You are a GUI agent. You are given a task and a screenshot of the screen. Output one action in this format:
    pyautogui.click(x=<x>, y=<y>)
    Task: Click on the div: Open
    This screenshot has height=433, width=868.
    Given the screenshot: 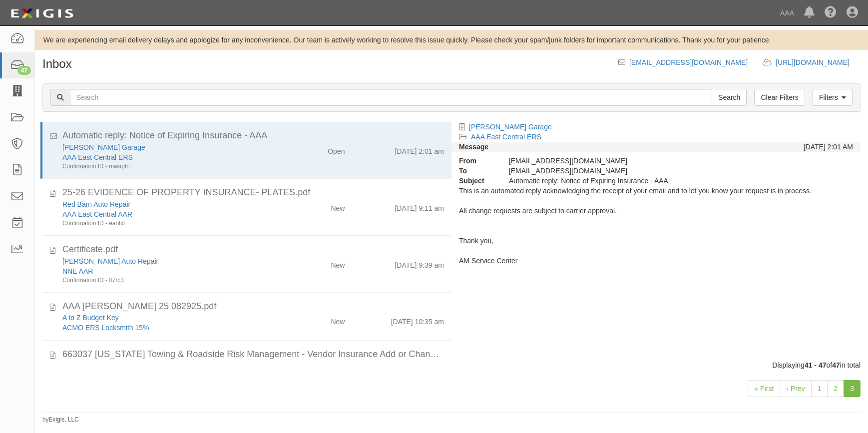 What is the action you would take?
    pyautogui.click(x=336, y=149)
    